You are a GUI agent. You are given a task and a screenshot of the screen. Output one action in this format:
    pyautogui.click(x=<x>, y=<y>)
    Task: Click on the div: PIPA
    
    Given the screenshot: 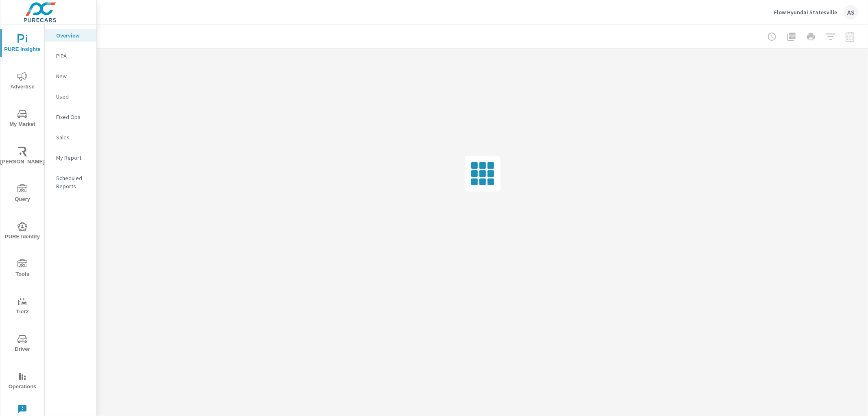 What is the action you would take?
    pyautogui.click(x=70, y=56)
    